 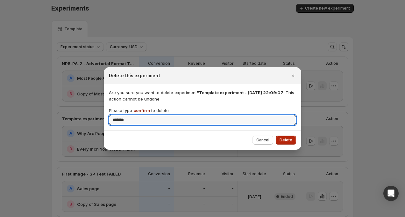 What do you see at coordinates (142, 110) in the screenshot?
I see `span: confirm` at bounding box center [142, 110].